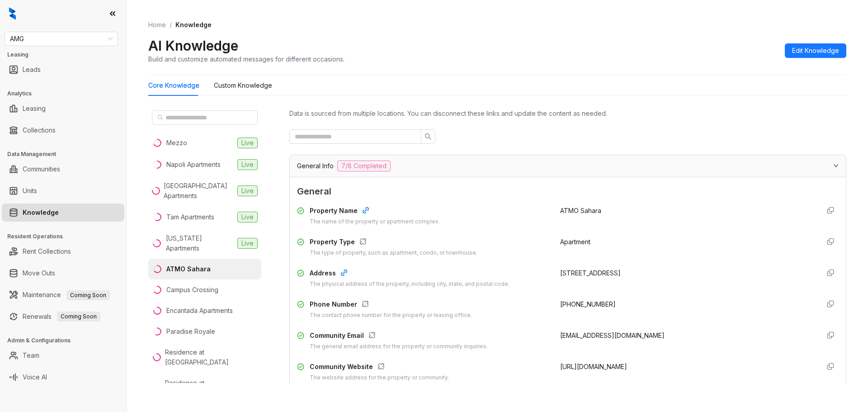 The image size is (868, 412). I want to click on li: Knowledge, so click(63, 212).